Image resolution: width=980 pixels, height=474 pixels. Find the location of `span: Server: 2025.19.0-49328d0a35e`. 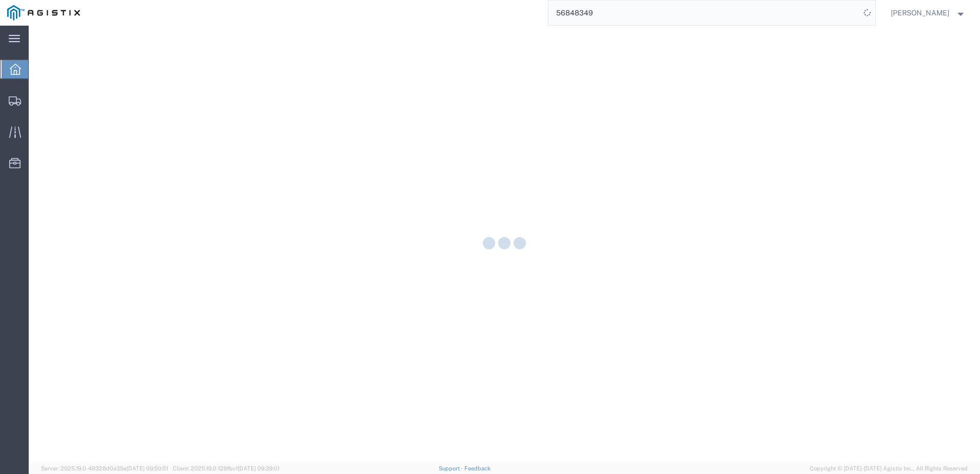

span: Server: 2025.19.0-49328d0a35e is located at coordinates (105, 468).